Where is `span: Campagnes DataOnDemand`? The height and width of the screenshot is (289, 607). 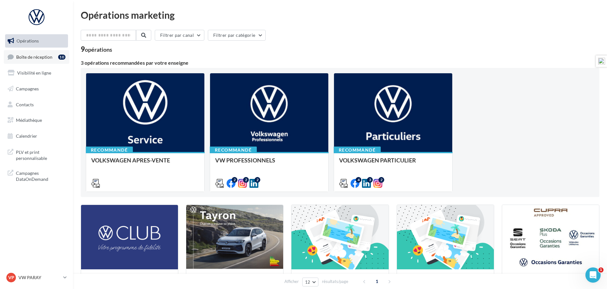
span: Campagnes DataOnDemand is located at coordinates (41, 176).